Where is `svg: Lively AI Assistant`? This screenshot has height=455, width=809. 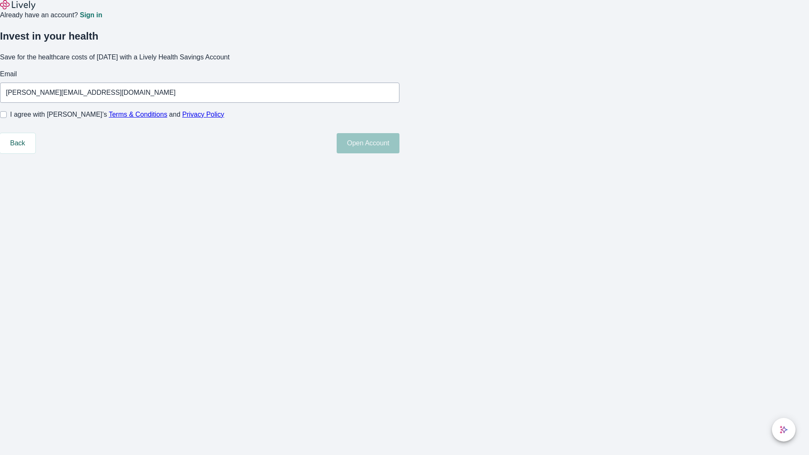
svg: Lively AI Assistant is located at coordinates (784, 430).